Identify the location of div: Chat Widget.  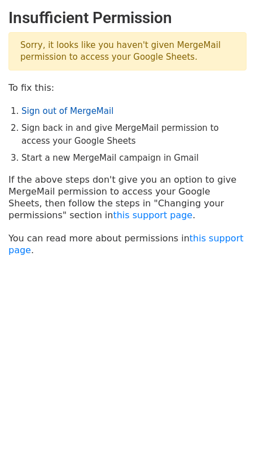
(227, 423).